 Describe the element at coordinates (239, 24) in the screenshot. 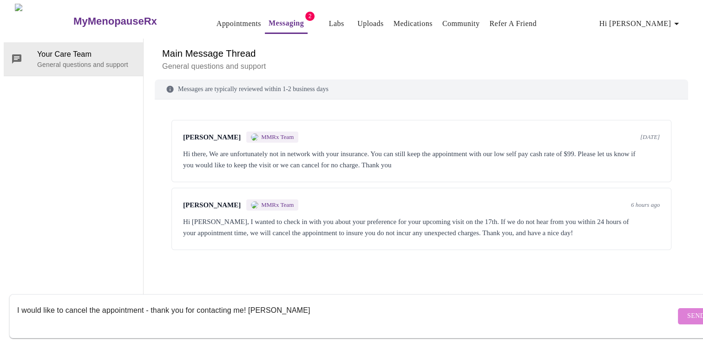

I see `button: Appointments` at that location.